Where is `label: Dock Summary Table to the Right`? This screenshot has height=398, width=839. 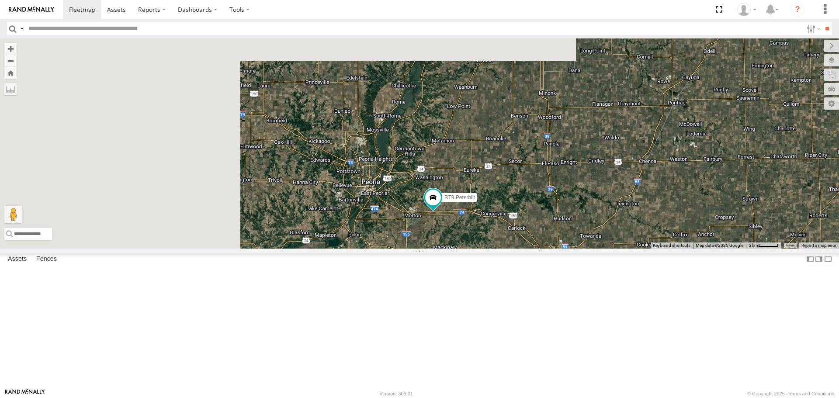
label: Dock Summary Table to the Right is located at coordinates (819, 259).